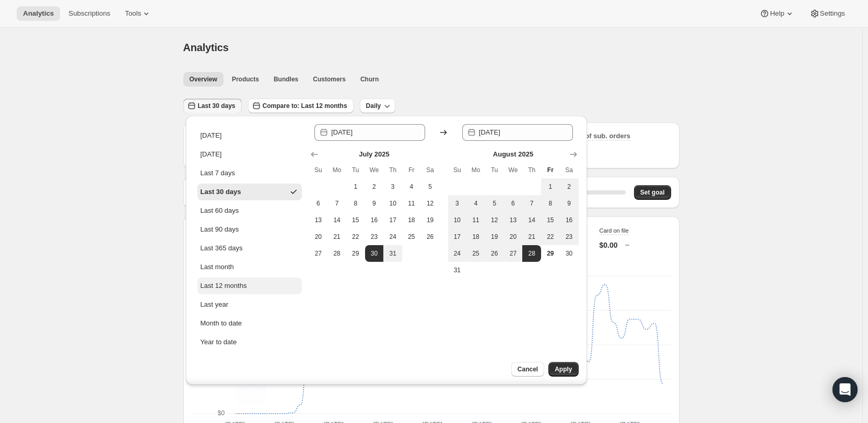 Image resolution: width=868 pixels, height=423 pixels. I want to click on button: Wednesday August 6 2025, so click(513, 204).